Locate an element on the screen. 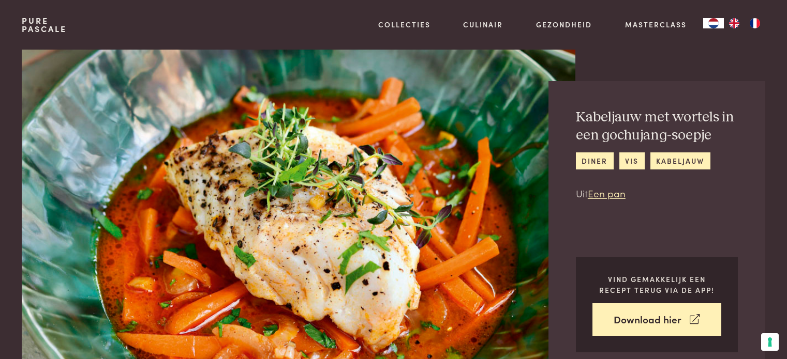  a: Collecties is located at coordinates (404, 24).